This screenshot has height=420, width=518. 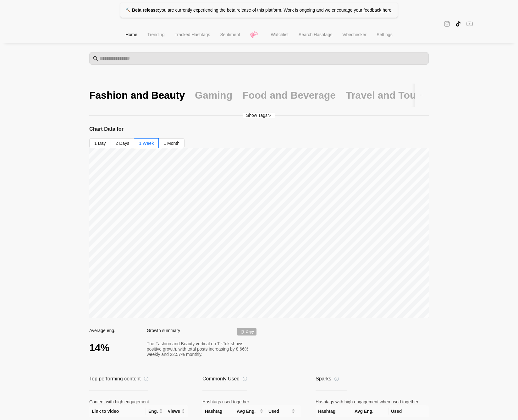 What do you see at coordinates (213, 95) in the screenshot?
I see `div: Gaming` at bounding box center [213, 95].